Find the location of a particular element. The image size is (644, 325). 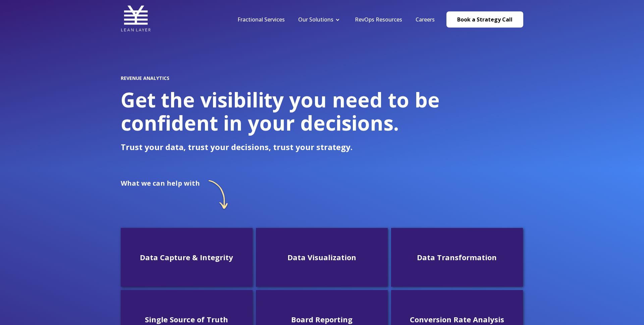

img: Lean Layer Logo is located at coordinates (136, 18).